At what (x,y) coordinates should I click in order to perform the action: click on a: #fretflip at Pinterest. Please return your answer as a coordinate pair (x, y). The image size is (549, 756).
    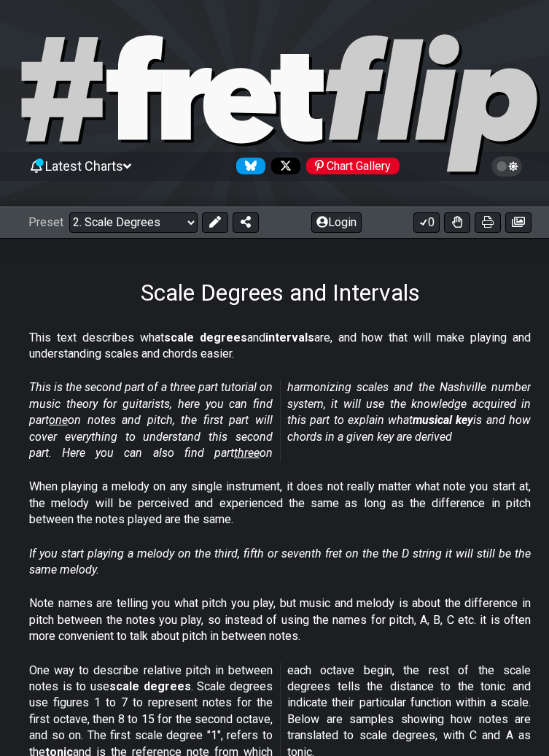
    Looking at the image, I should click on (350, 166).